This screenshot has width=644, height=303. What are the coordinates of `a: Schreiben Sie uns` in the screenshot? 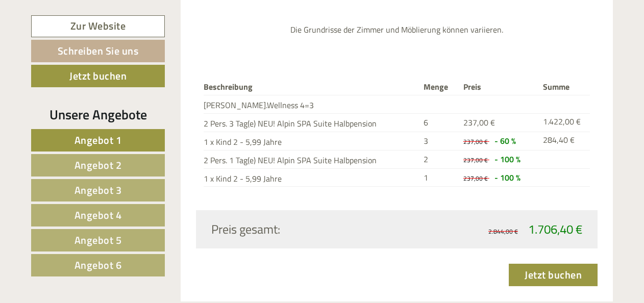 It's located at (98, 51).